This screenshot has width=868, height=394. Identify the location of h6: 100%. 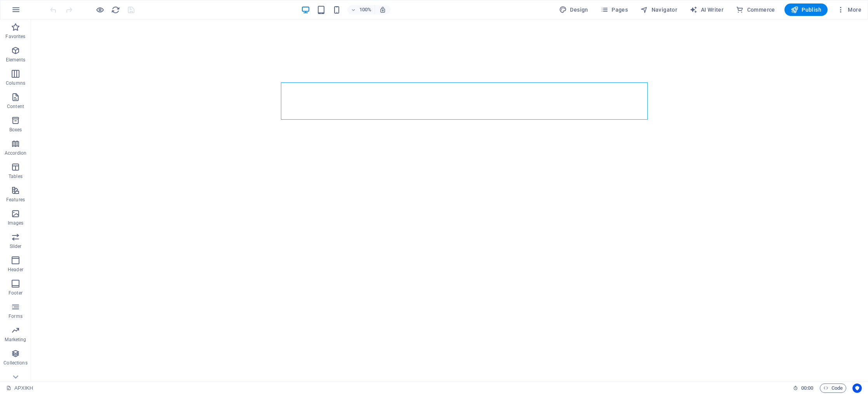
(365, 9).